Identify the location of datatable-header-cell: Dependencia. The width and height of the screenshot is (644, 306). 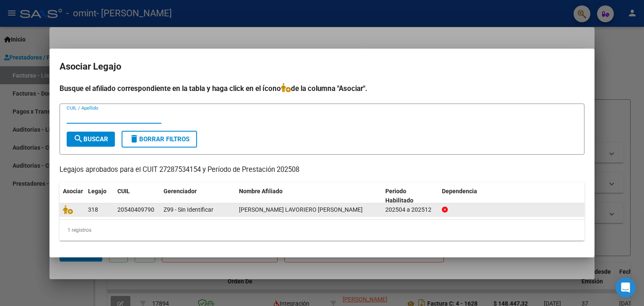
(512, 196).